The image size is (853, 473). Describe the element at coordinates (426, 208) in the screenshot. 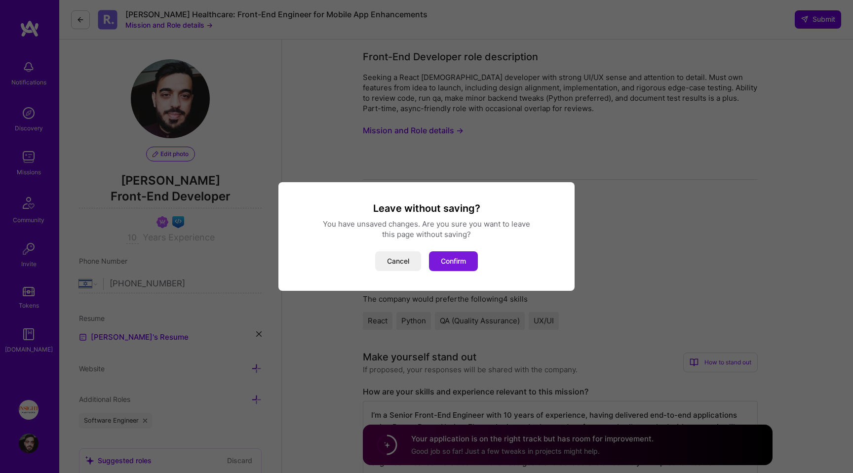

I see `h3: Leave without saving?` at that location.